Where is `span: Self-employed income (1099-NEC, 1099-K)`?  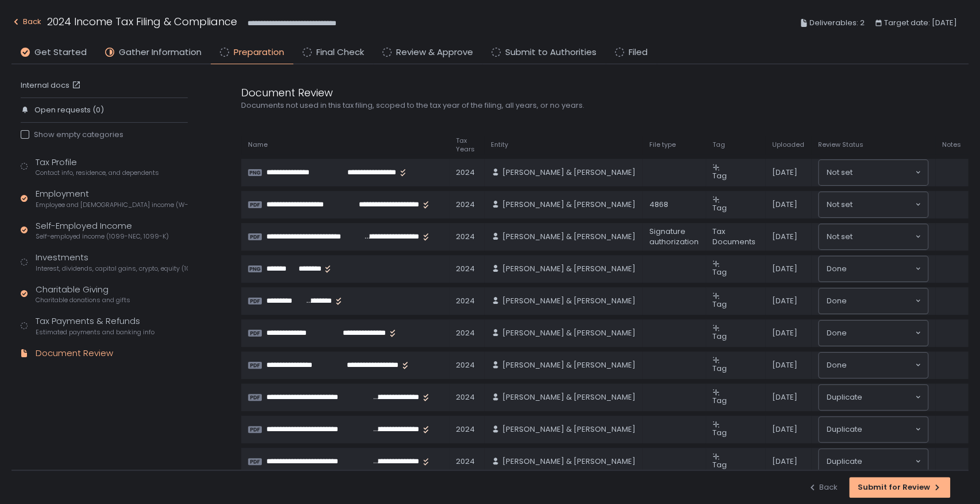 span: Self-employed income (1099-NEC, 1099-K) is located at coordinates (102, 236).